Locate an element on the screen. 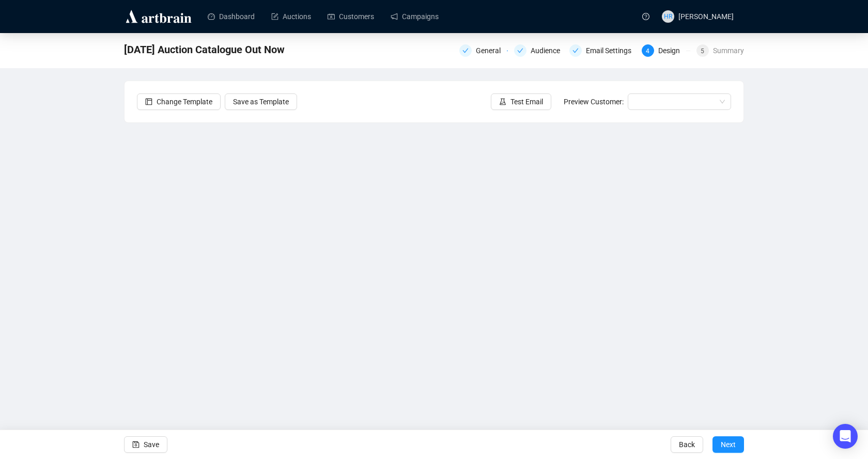 The width and height of the screenshot is (868, 459). button: Test Email is located at coordinates (520, 102).